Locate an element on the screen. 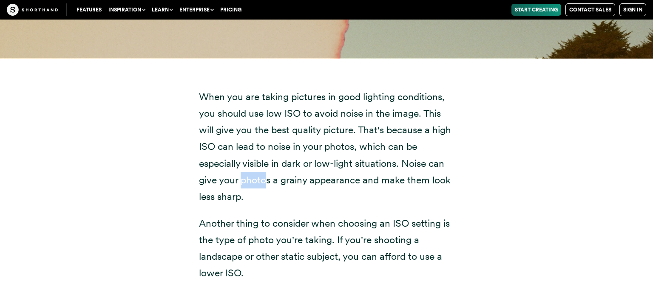 The width and height of the screenshot is (653, 295). a: Sign in is located at coordinates (632, 10).